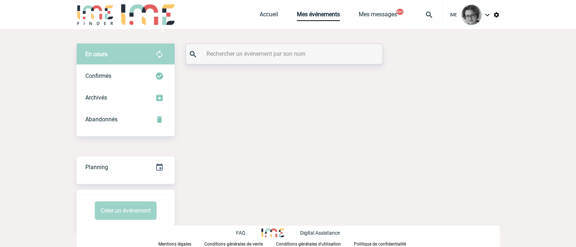  I want to click on div: Retrouvez ici tous les événements que vous avez décidé d'archiver, so click(125, 98).